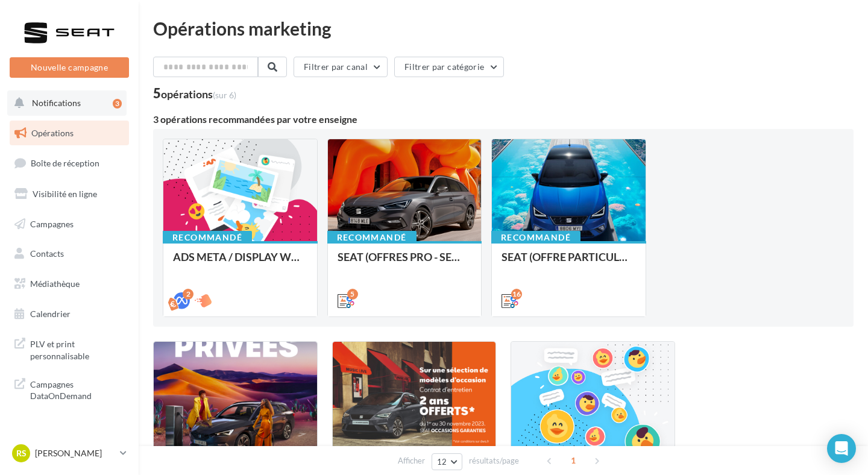 Image resolution: width=868 pixels, height=475 pixels. I want to click on div: 3 opérations recommandées par votre enseigne, so click(504, 119).